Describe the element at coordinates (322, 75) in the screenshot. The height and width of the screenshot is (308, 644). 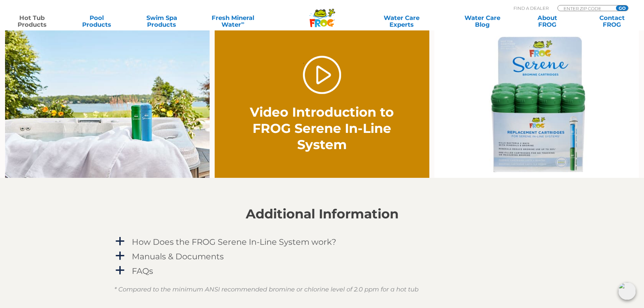
I see `a: Play Video` at that location.